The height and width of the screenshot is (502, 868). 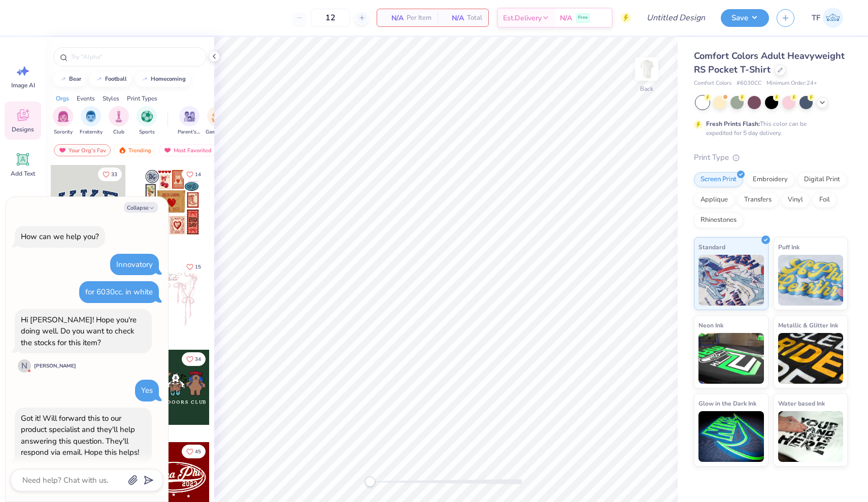 What do you see at coordinates (719, 220) in the screenshot?
I see `div: Rhinestones` at bounding box center [719, 220].